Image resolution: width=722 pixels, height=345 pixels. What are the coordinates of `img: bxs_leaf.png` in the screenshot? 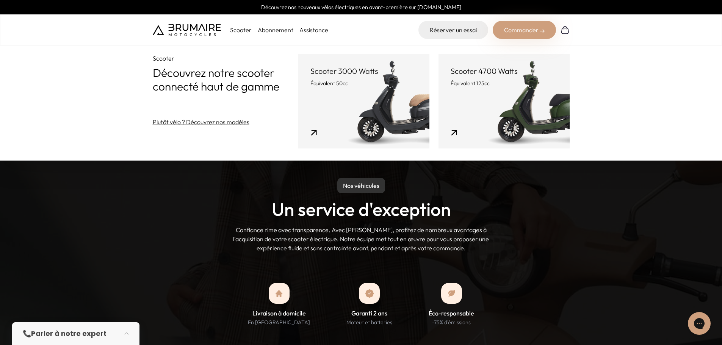 It's located at (451, 294).